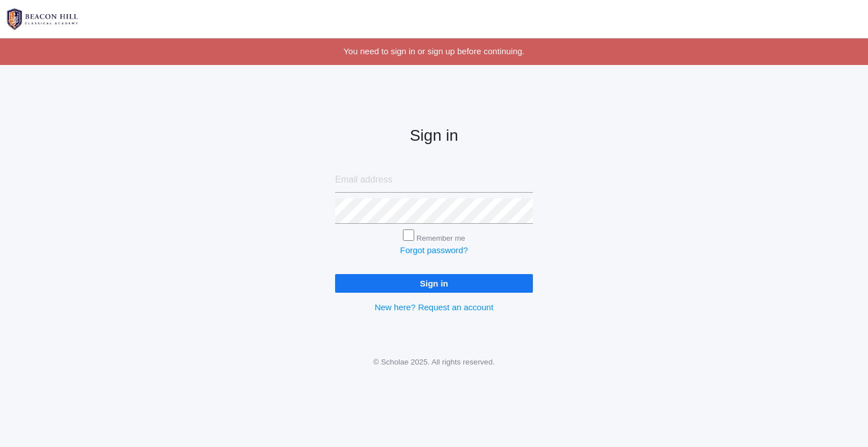 The image size is (868, 447). What do you see at coordinates (434, 136) in the screenshot?
I see `h2: Sign in` at bounding box center [434, 136].